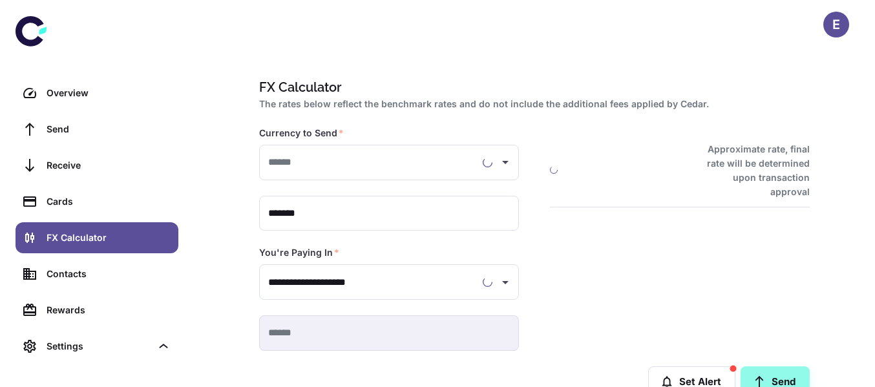 This screenshot has width=875, height=387. I want to click on div: Contacts, so click(109, 274).